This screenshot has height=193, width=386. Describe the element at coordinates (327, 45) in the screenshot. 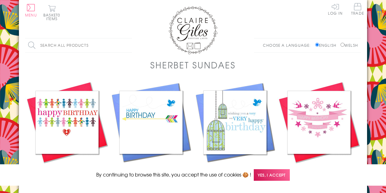

I see `label: English` at that location.